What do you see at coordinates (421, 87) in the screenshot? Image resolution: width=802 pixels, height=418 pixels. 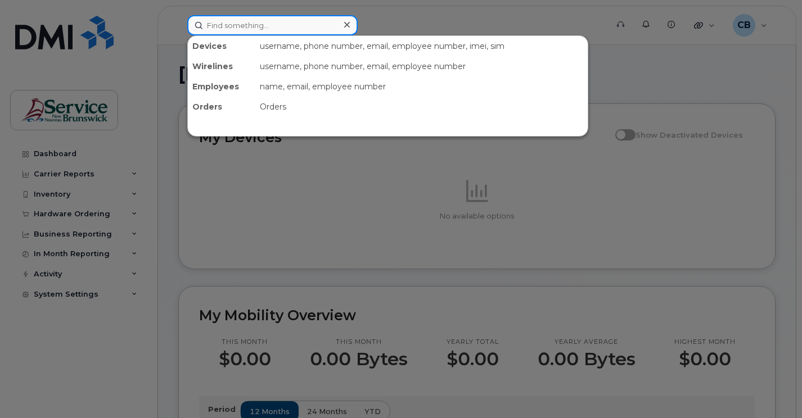 I see `div: name, email, employee number` at bounding box center [421, 87].